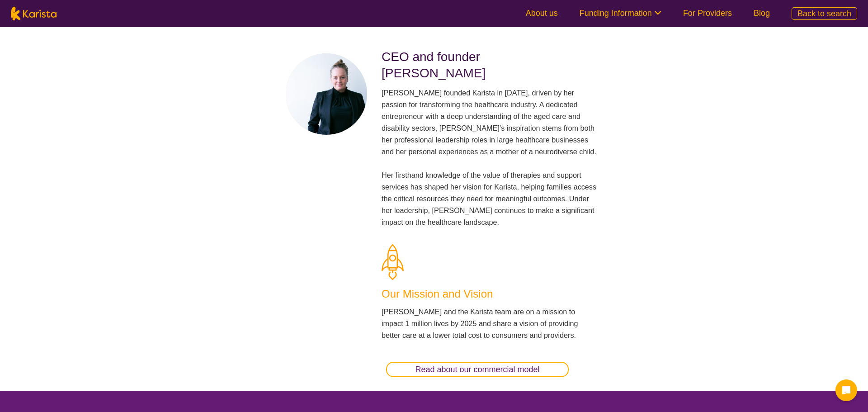  Describe the element at coordinates (34, 14) in the screenshot. I see `img: Karista logo` at that location.